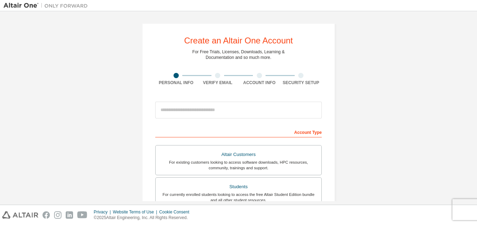 The height and width of the screenshot is (225, 477). I want to click on div: Account Type, so click(238, 132).